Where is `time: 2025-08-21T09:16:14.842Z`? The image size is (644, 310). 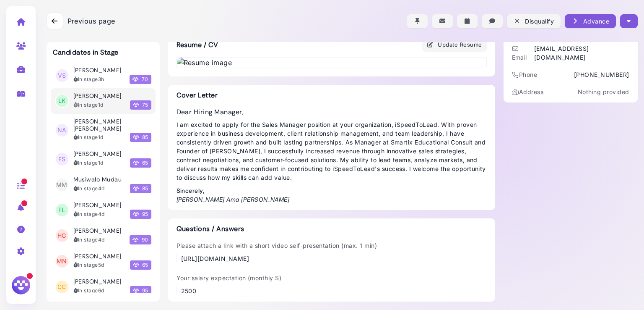
time: 2025-08-21T09:16:14.842Z is located at coordinates (101, 290).